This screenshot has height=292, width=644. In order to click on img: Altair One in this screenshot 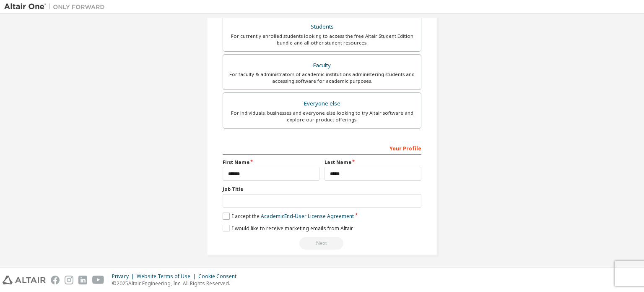, I will do `click(57, 7)`.